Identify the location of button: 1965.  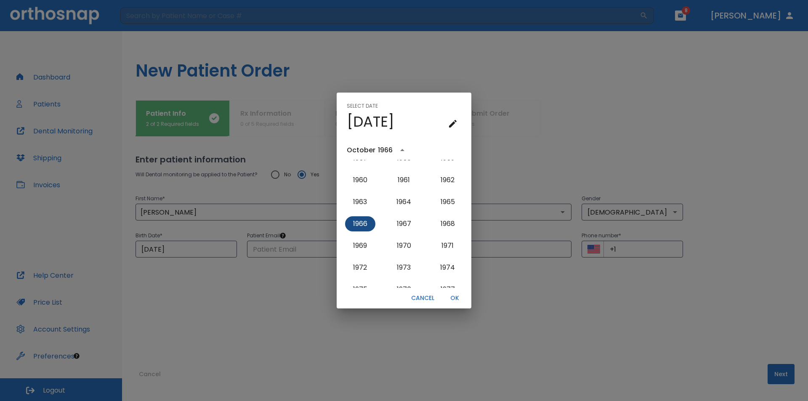
(448, 202).